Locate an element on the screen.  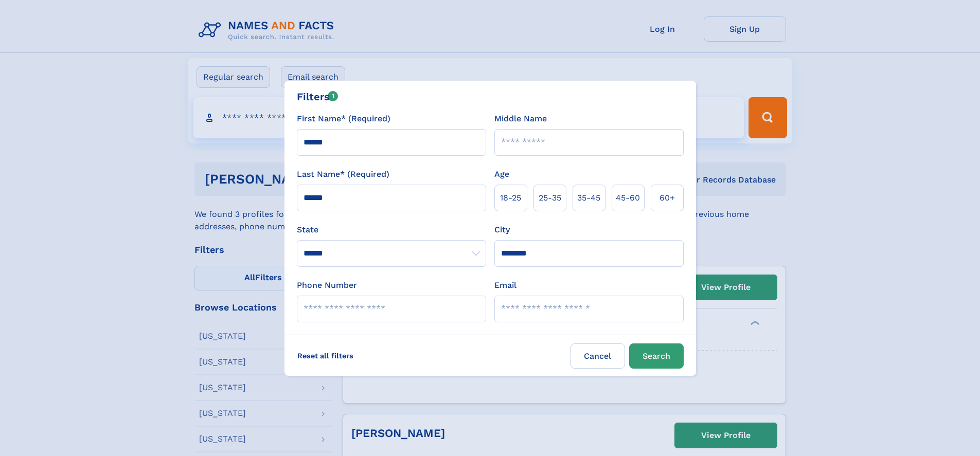
label: City is located at coordinates (502, 230).